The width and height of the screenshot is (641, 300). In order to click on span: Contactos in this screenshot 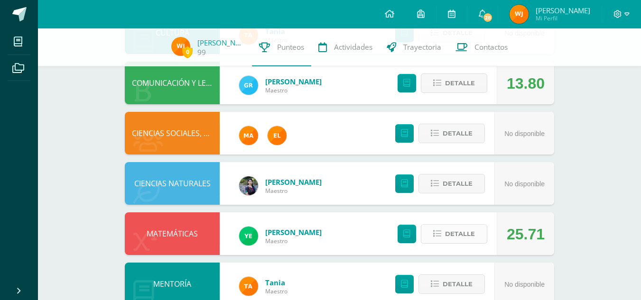, I will do `click(491, 47)`.